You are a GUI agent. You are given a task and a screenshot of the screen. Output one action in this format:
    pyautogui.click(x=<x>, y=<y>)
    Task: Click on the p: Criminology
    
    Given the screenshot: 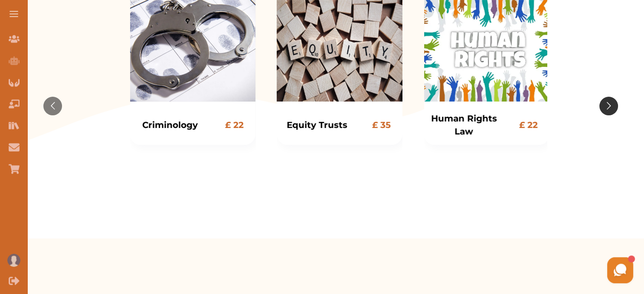 What is the action you would take?
    pyautogui.click(x=170, y=125)
    